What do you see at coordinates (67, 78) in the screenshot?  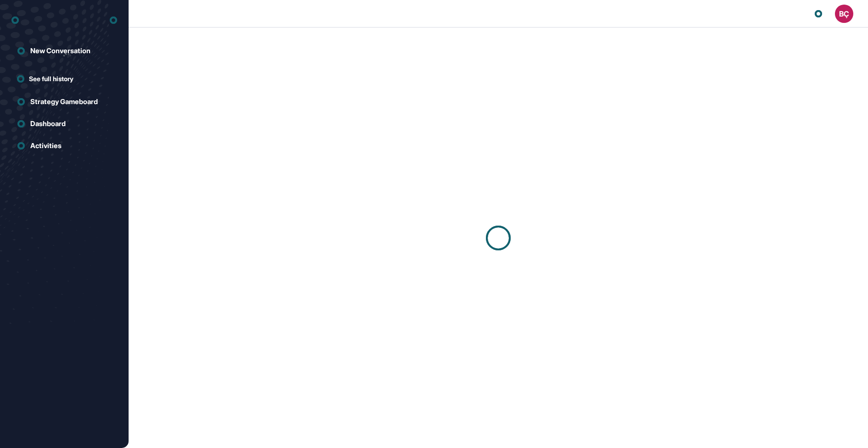 I see `a: See full history` at bounding box center [67, 78].